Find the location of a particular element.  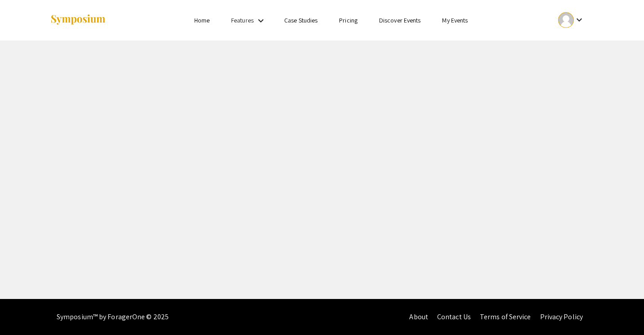

a: Contact Us is located at coordinates (454, 317).